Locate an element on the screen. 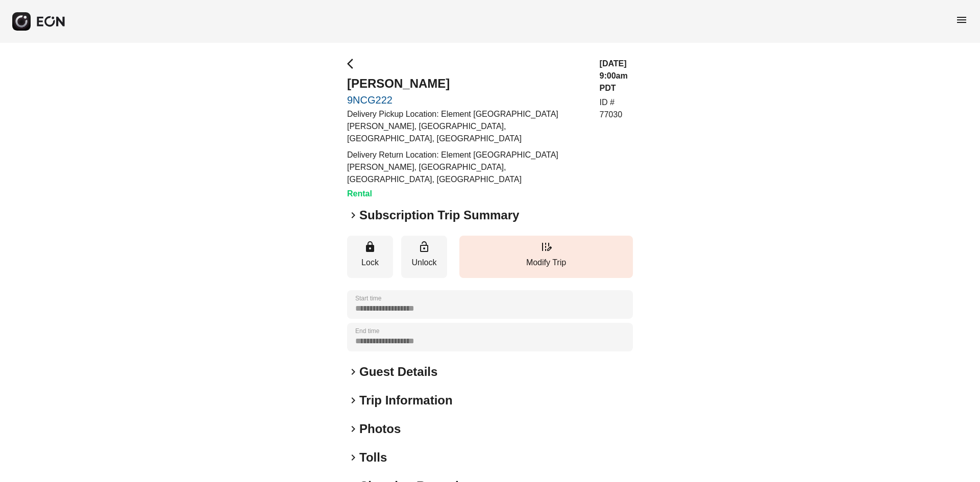  a: 9NCG222 is located at coordinates (467, 100).